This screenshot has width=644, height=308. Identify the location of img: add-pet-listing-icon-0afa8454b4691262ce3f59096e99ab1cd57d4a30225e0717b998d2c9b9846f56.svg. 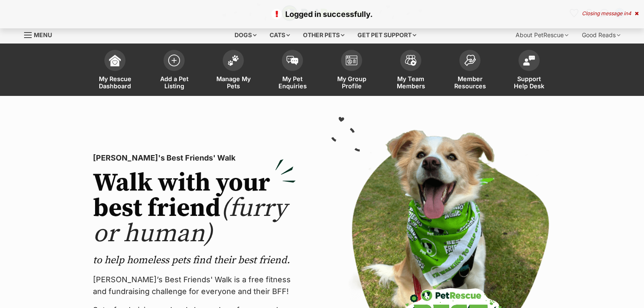
(174, 60).